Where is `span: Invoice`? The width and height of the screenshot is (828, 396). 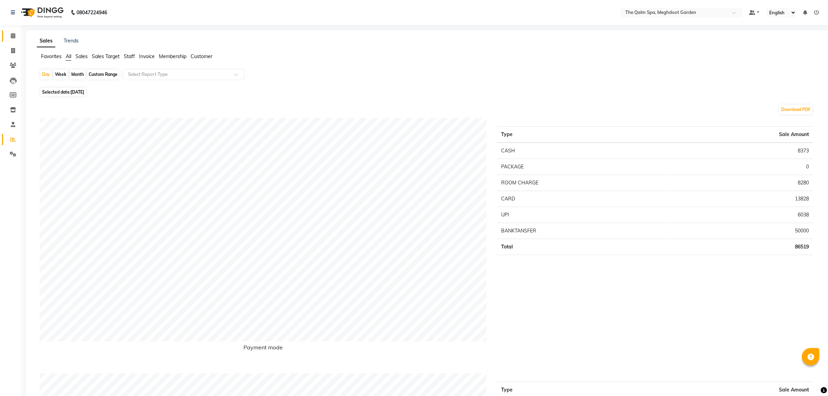 span: Invoice is located at coordinates (147, 56).